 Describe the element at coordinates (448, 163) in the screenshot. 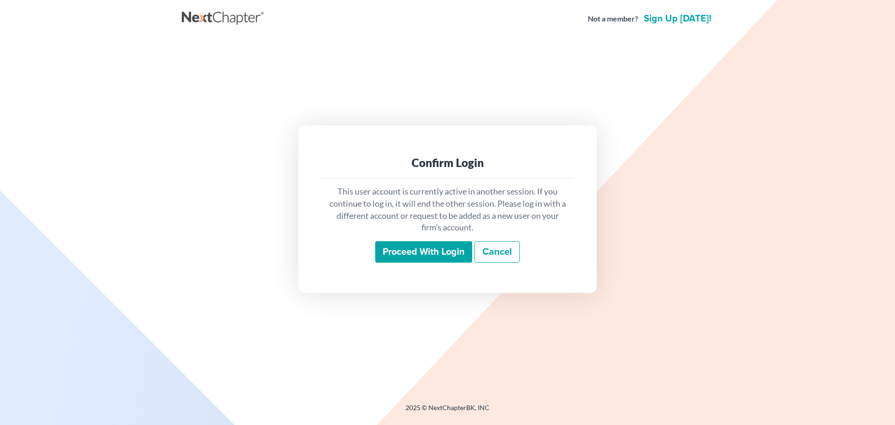

I see `div: Confirm Login` at that location.